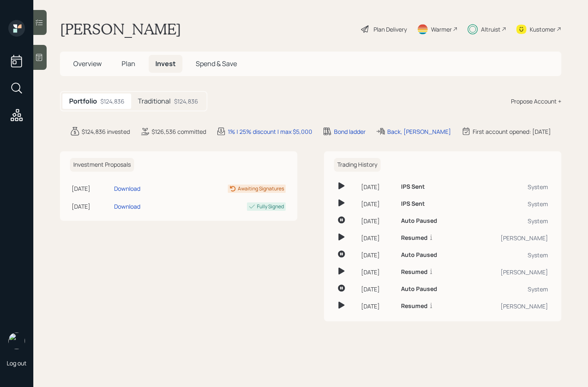 The height and width of the screenshot is (387, 588). What do you see at coordinates (165, 64) in the screenshot?
I see `span: Invest` at bounding box center [165, 64].